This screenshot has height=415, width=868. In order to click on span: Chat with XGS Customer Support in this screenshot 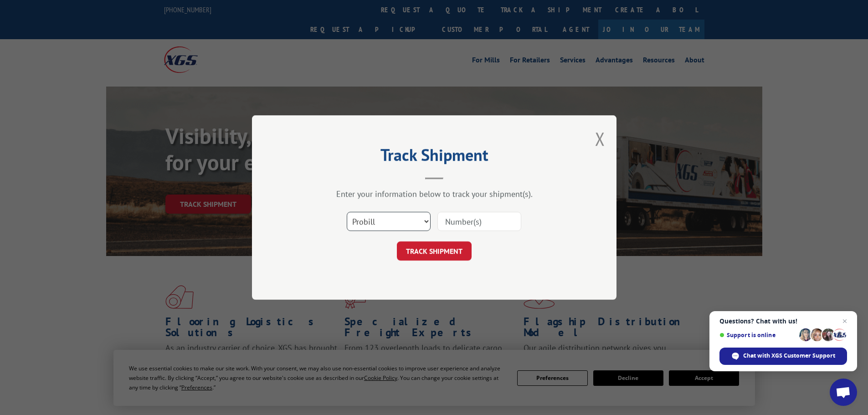, I will do `click(789, 356)`.